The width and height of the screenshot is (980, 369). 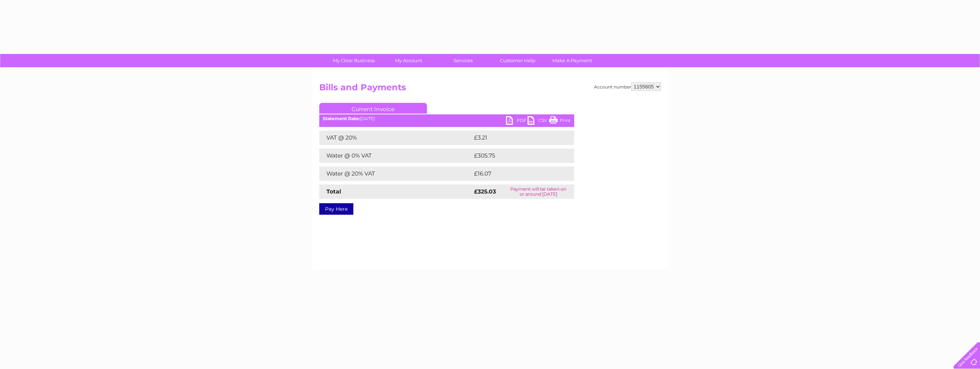 I want to click on div: Account number, so click(x=627, y=87).